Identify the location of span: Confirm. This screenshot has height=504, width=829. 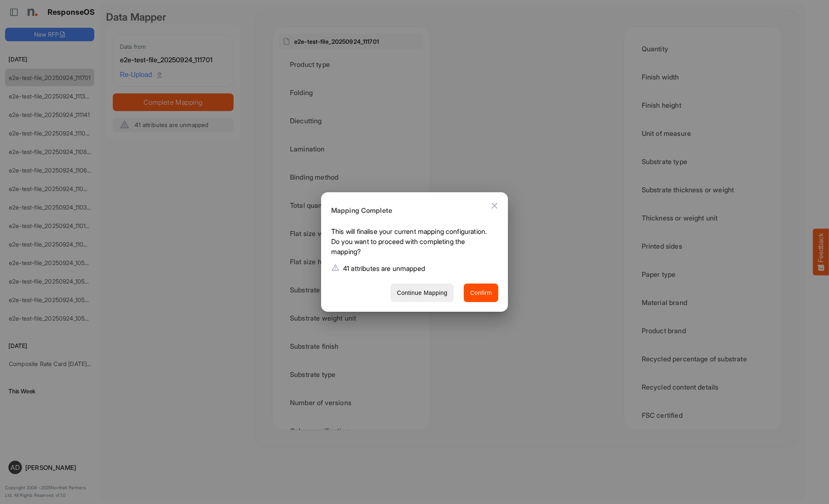
(481, 293).